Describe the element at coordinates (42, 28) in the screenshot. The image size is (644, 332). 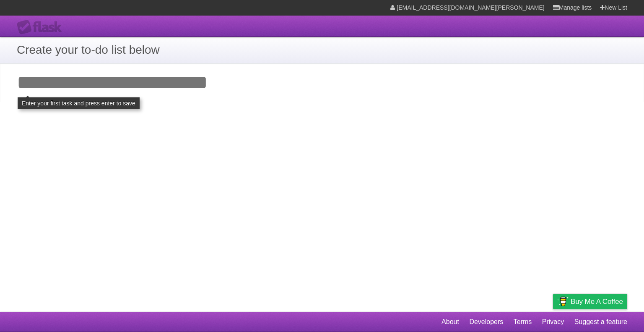
I see `div: Flask` at that location.